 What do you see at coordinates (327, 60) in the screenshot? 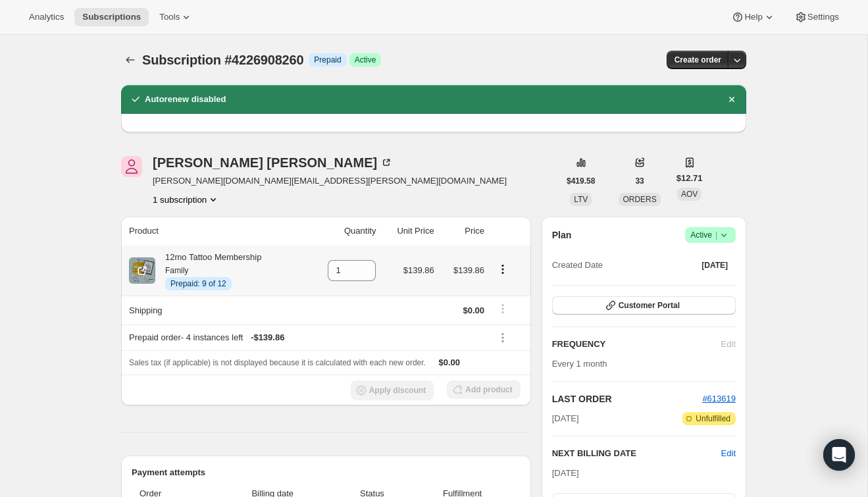
I see `span: Prepaid` at bounding box center [327, 60].